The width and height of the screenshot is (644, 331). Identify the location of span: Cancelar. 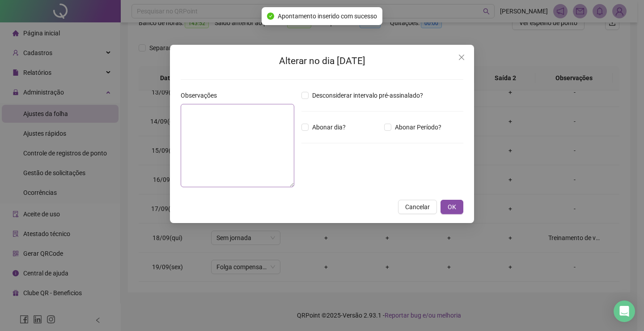
(417, 207).